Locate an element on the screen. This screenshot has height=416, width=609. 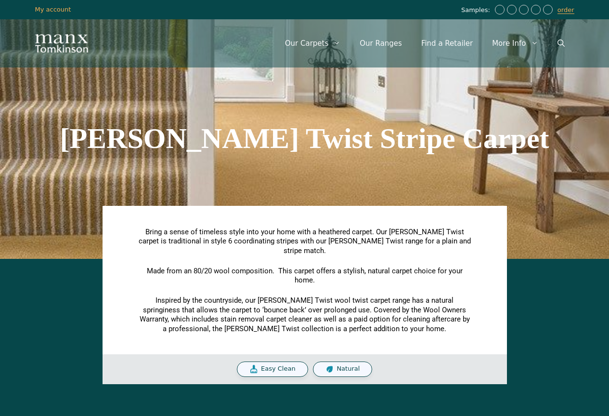
a: Find a Retailer is located at coordinates (447, 43).